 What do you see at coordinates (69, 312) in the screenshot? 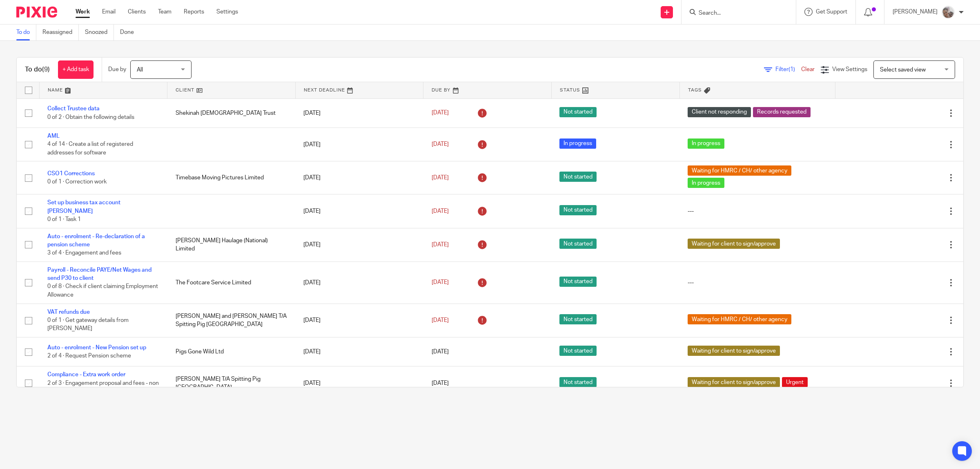
I see `a: VAT refunds due` at bounding box center [69, 312].